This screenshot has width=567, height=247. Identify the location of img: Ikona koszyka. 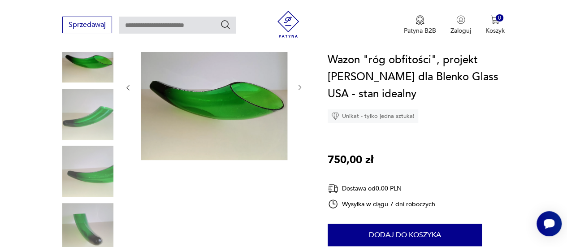
(495, 20).